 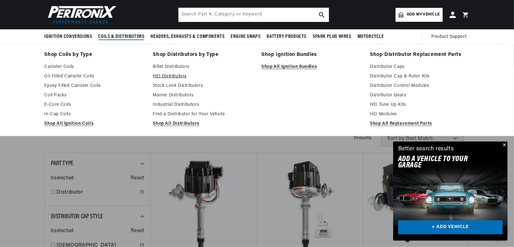 What do you see at coordinates (203, 55) in the screenshot?
I see `a: Shop Distributors by Type` at bounding box center [203, 55].